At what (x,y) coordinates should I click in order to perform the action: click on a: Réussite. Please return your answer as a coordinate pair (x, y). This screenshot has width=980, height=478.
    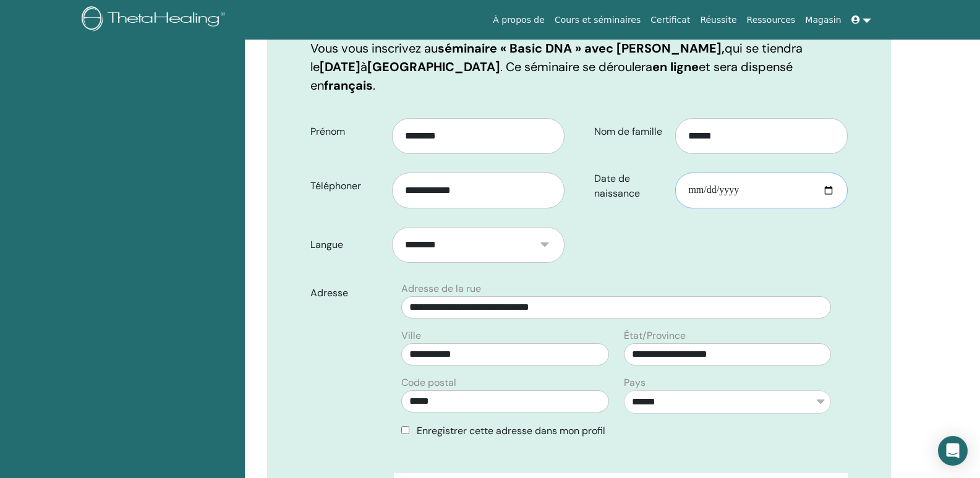
    Looking at the image, I should click on (718, 19).